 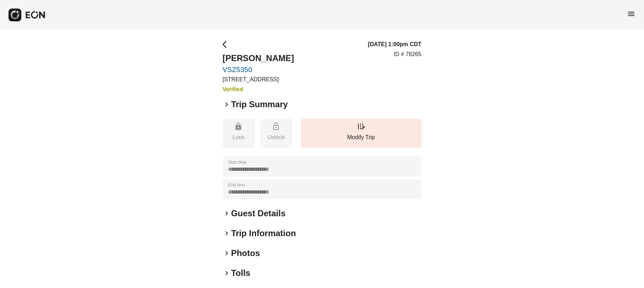 What do you see at coordinates (361, 133) in the screenshot?
I see `button: Modify Trip` at bounding box center [361, 133].